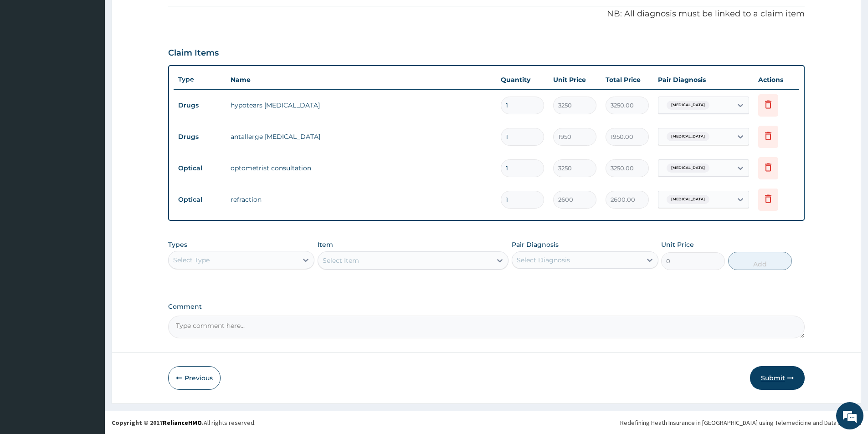 The width and height of the screenshot is (868, 434). What do you see at coordinates (678, 245) in the screenshot?
I see `label: Unit Price` at bounding box center [678, 245].